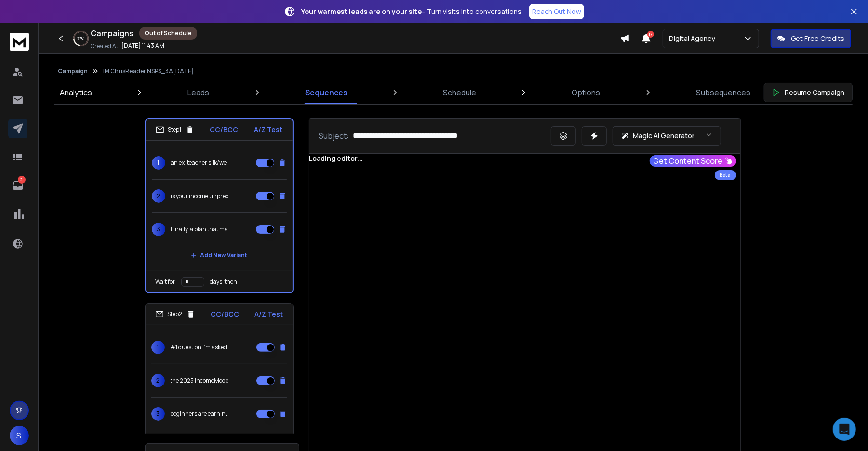 Image resolution: width=868 pixels, height=451 pixels. Describe the element at coordinates (459, 93) in the screenshot. I see `a: Schedule` at that location.